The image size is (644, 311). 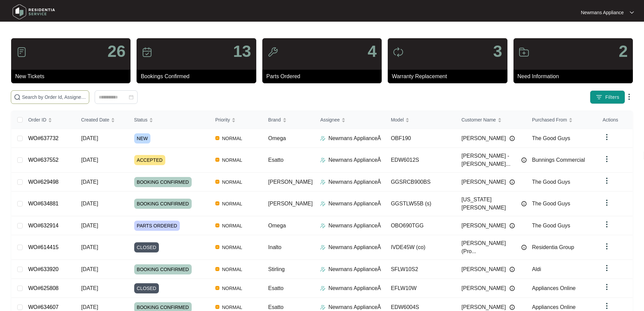 What do you see at coordinates (602, 13) in the screenshot?
I see `p: Newmans Appliance` at bounding box center [602, 13].